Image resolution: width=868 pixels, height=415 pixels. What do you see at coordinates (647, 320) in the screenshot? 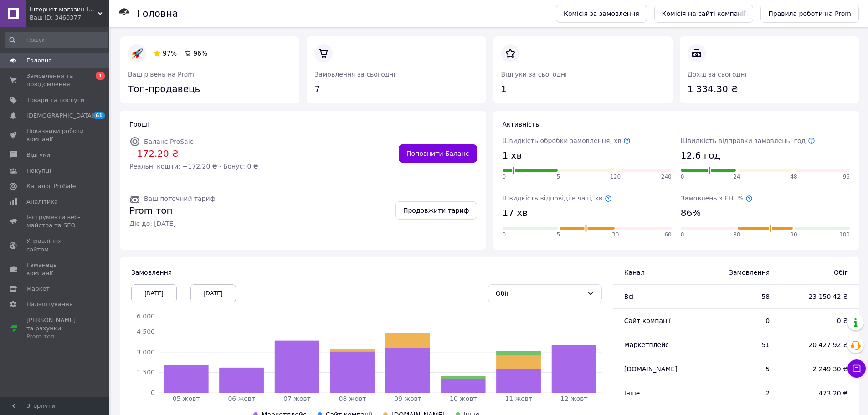
I see `span: Сайт компанії` at bounding box center [647, 320].